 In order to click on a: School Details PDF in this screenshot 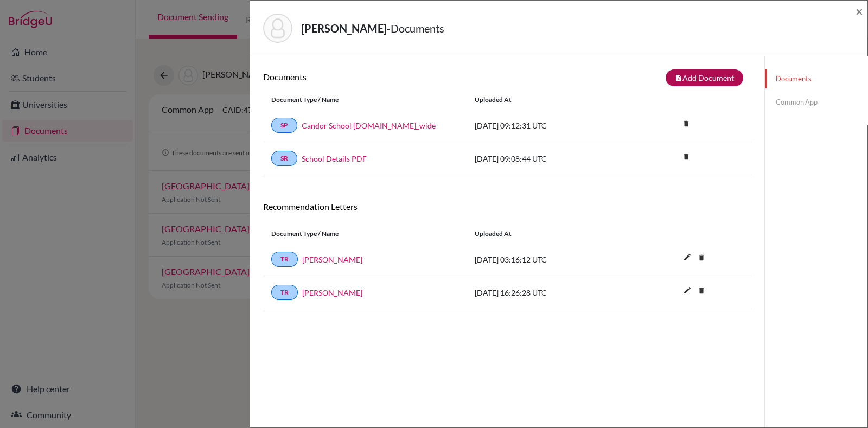, I will do `click(334, 158)`.